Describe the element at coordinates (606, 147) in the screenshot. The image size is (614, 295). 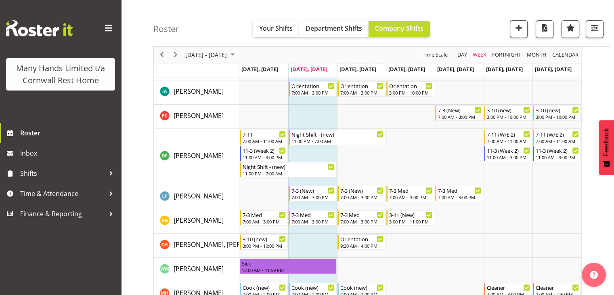
I see `button: Feedback - Show survey` at that location.